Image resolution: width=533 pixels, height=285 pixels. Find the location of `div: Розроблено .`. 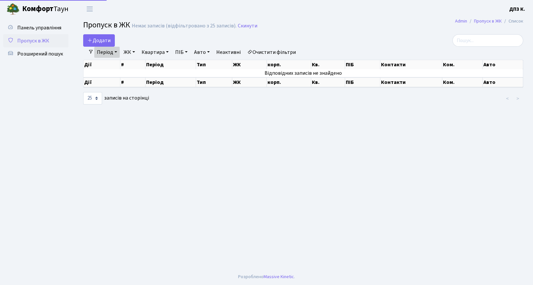

div: Розроблено . is located at coordinates (267, 277).